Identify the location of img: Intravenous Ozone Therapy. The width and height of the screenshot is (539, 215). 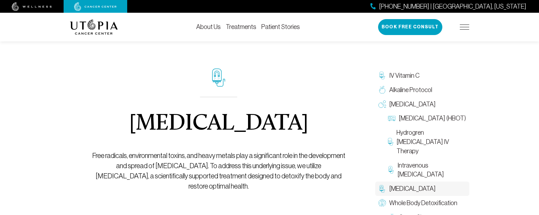
(391, 169).